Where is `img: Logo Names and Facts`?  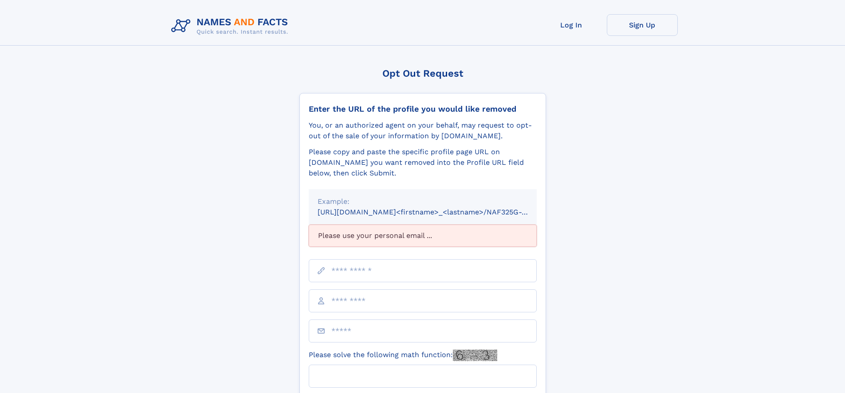
img: Logo Names and Facts is located at coordinates (231, 26).